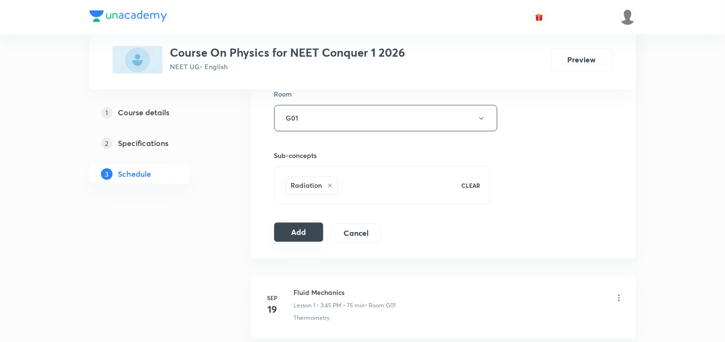 The height and width of the screenshot is (342, 725). I want to click on a: 2Specifications, so click(155, 144).